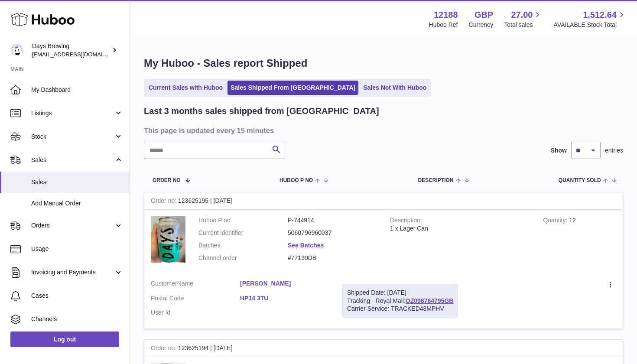 The height and width of the screenshot is (364, 637). Describe the element at coordinates (332, 220) in the screenshot. I see `dd: P-744914` at that location.